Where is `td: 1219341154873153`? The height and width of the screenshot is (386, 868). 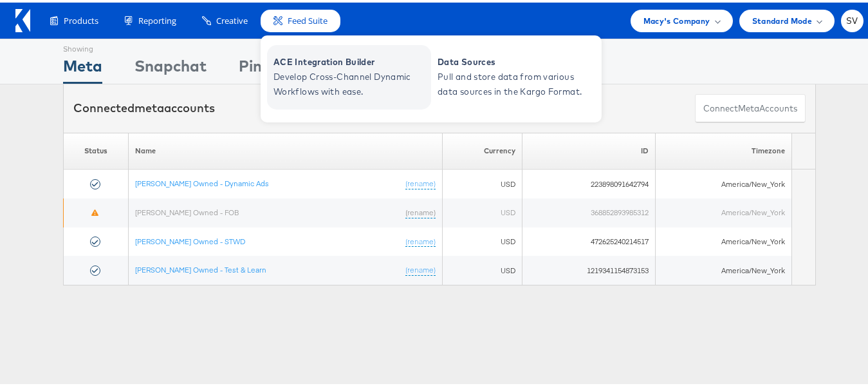 td: 1219341154873153 is located at coordinates (588, 268).